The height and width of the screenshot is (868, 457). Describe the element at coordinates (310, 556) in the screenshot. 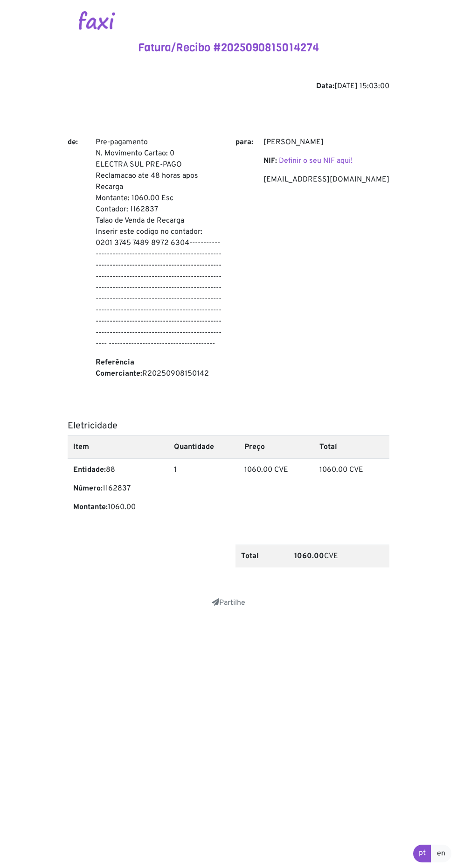

I see `b: 1060.00` at that location.